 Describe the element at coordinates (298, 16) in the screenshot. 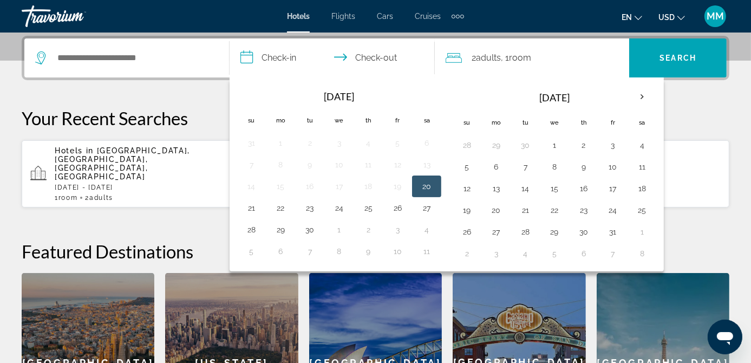

I see `span: Hotels` at that location.